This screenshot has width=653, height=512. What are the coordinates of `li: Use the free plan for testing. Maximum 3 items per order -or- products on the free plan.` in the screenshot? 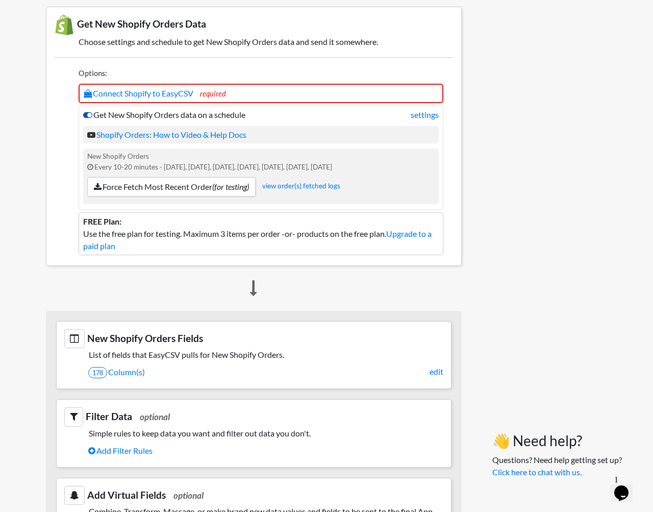 It's located at (261, 234).